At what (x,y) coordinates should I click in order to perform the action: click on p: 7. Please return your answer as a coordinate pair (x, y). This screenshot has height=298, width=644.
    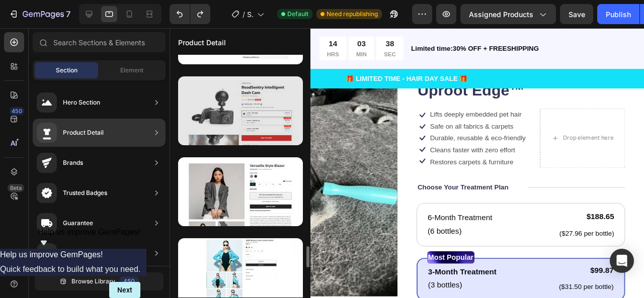
    Looking at the image, I should click on (68, 14).